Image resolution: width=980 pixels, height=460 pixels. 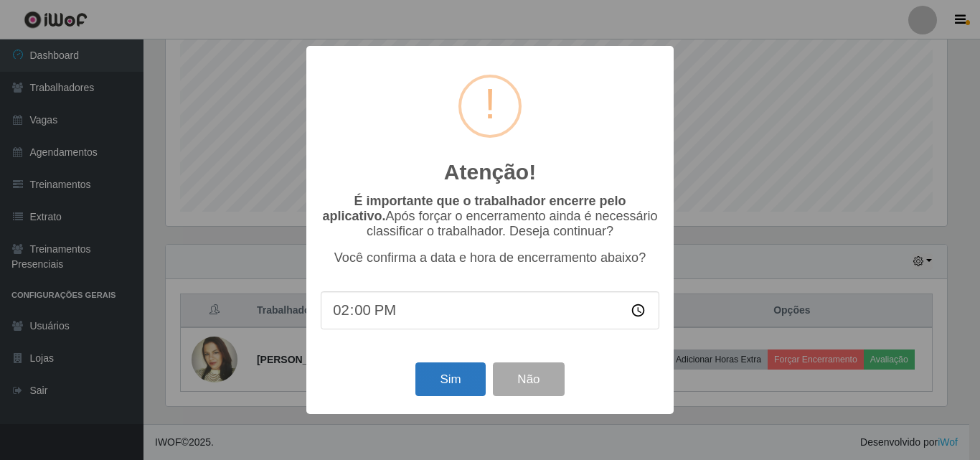 What do you see at coordinates (490, 173) in the screenshot?
I see `h2: Atenção!` at bounding box center [490, 173].